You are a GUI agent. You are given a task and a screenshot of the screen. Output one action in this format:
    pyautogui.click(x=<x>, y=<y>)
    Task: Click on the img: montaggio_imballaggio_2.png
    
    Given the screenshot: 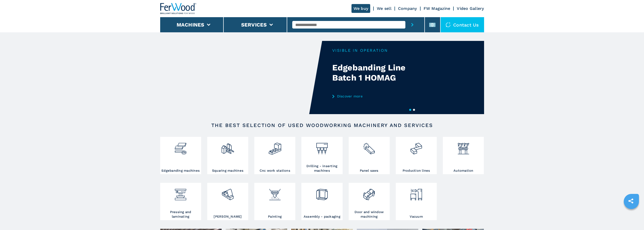 What is the action you would take?
    pyautogui.click(x=322, y=193)
    